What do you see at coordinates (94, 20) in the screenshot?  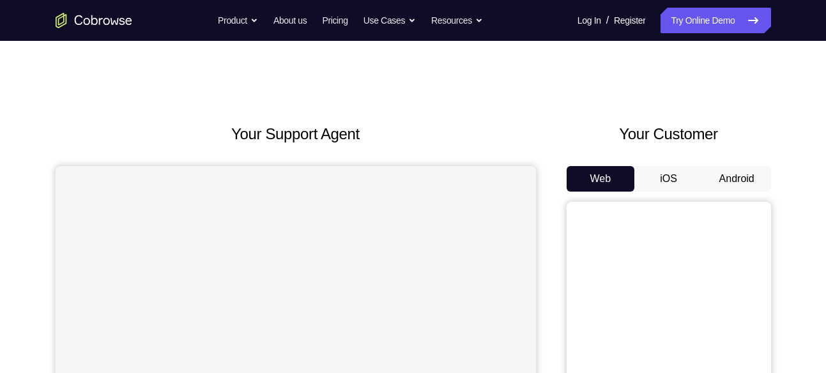 I see `a: Go to the home page` at bounding box center [94, 20].